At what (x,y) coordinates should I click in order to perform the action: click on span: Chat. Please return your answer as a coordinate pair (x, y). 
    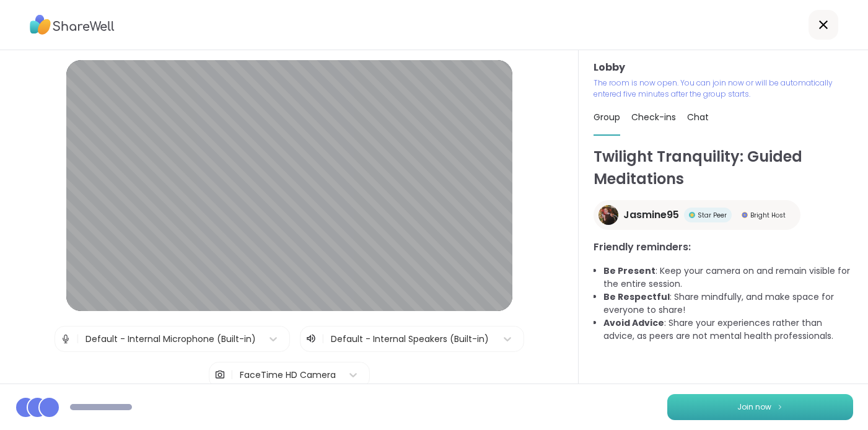
    Looking at the image, I should click on (698, 117).